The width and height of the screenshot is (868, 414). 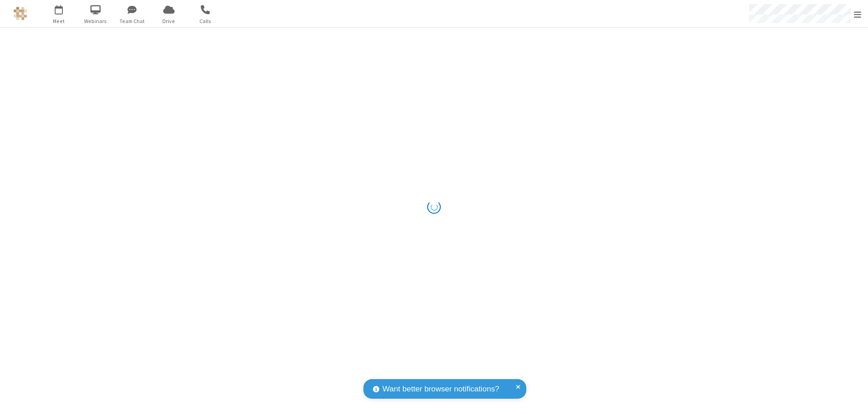 I want to click on span: Team Chat, so click(x=132, y=21).